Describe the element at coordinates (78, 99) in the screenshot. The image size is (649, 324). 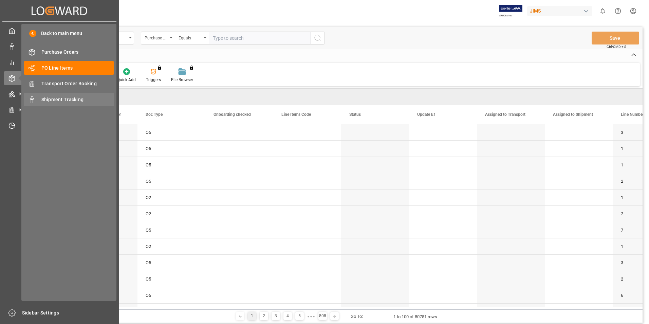
I see `span: Shipment Tracking` at that location.